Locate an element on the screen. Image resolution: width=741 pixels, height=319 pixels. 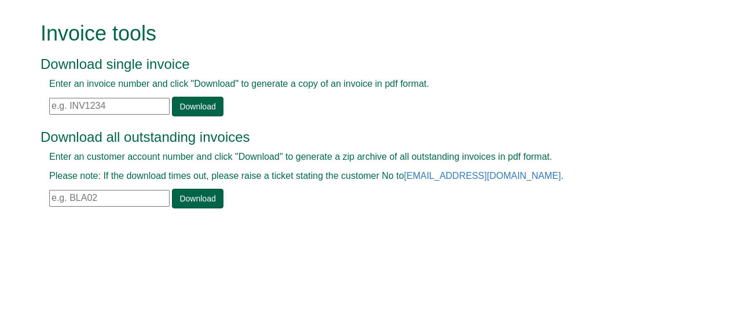
h3: Download all outstanding invoices is located at coordinates (357, 137).